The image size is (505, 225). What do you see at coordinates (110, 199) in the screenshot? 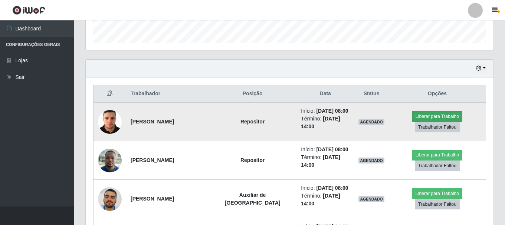
I see `img: 1696116228317.jpeg` at bounding box center [110, 199].